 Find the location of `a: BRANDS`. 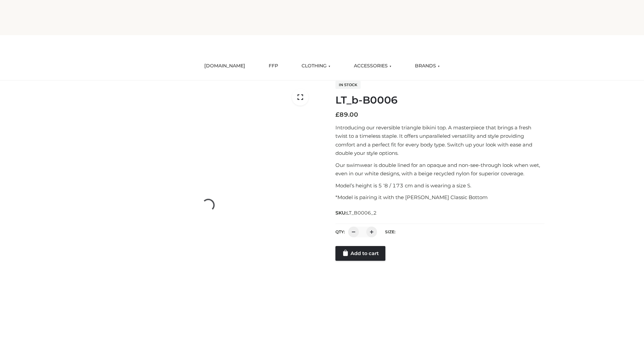

a: BRANDS is located at coordinates (427, 66).